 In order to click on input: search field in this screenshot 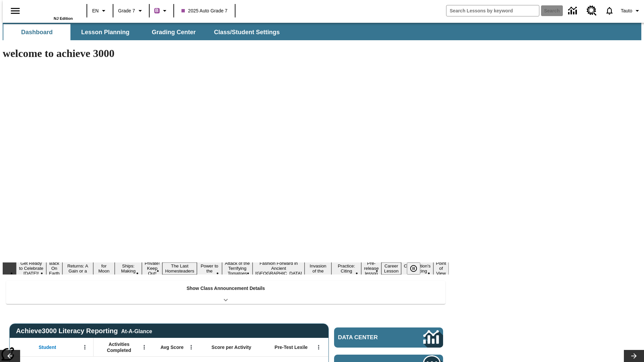, I will do `click(493, 11)`.